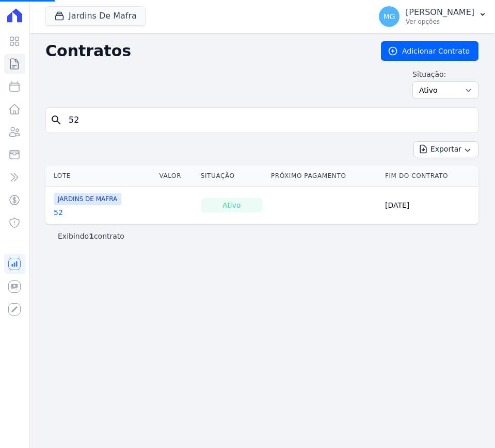 The width and height of the screenshot is (495, 448). I want to click on h2: Contratos, so click(205, 51).